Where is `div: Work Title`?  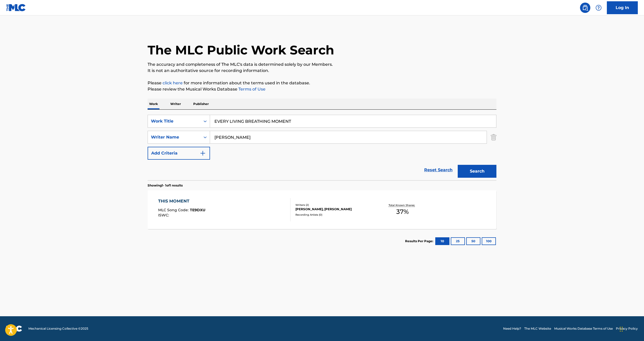 div: Work Title is located at coordinates (174, 121).